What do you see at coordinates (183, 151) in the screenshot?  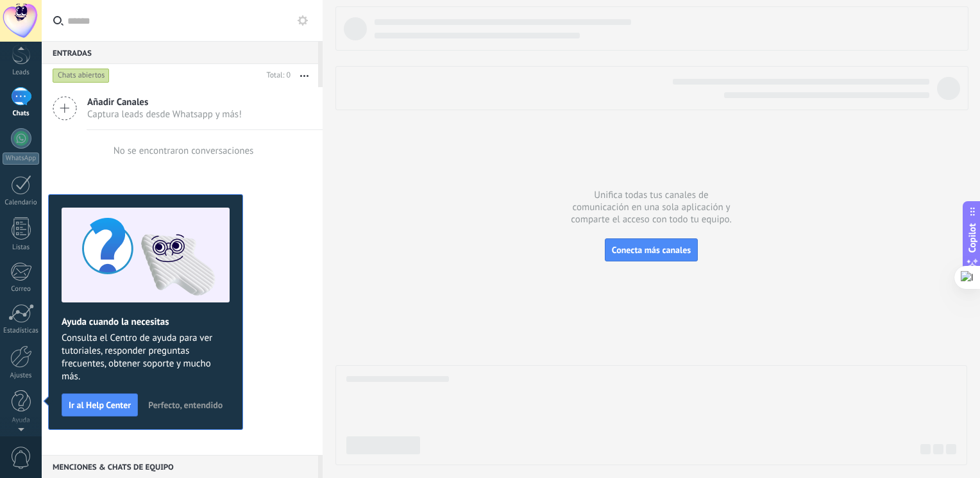 I see `div: No se encontraron conversaciones` at bounding box center [183, 151].